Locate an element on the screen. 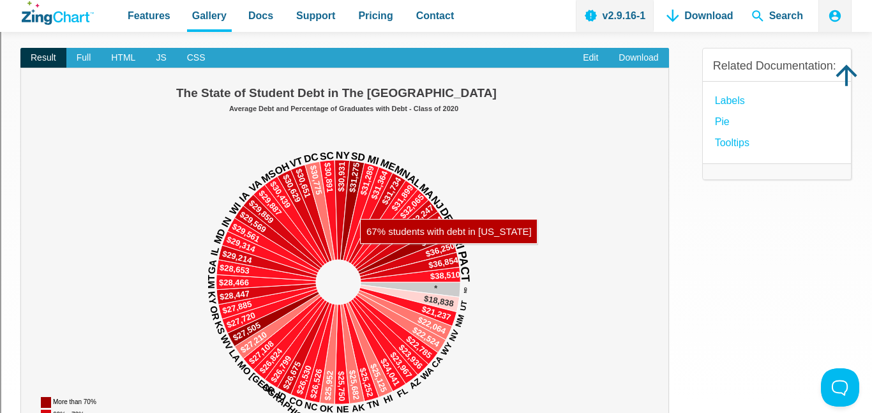 The width and height of the screenshot is (872, 413). span: Gallery is located at coordinates (209, 15).